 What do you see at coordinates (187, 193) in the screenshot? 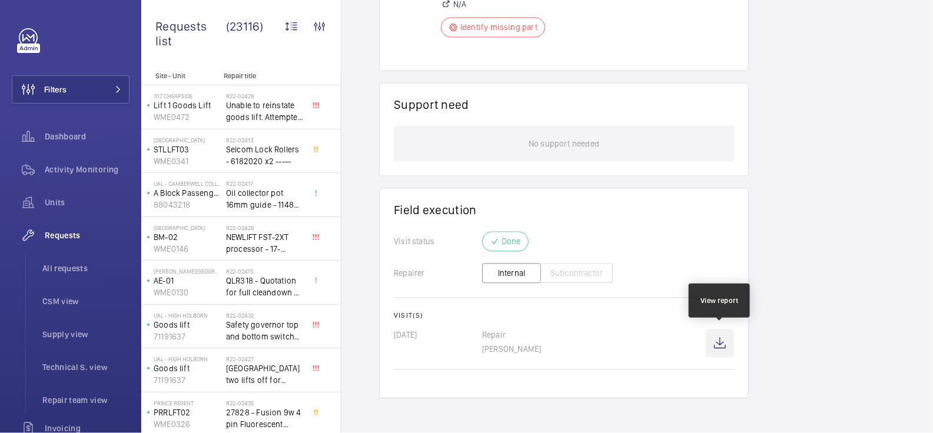
I see `p: A Block Passenger Lift 2 (B) L/H` at bounding box center [187, 193].